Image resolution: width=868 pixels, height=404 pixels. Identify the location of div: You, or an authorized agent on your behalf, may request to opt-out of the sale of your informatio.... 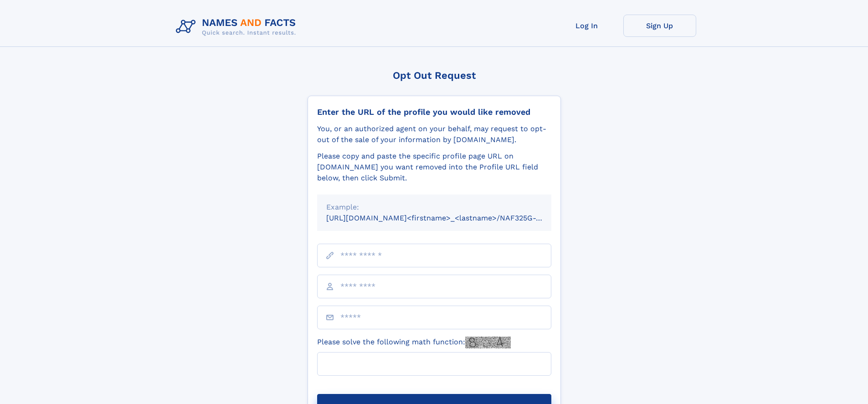
(434, 134).